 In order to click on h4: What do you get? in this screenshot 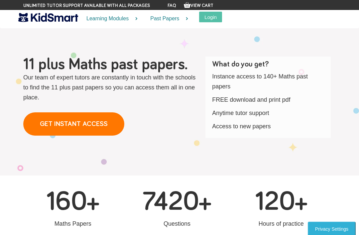, I will do `click(270, 64)`.